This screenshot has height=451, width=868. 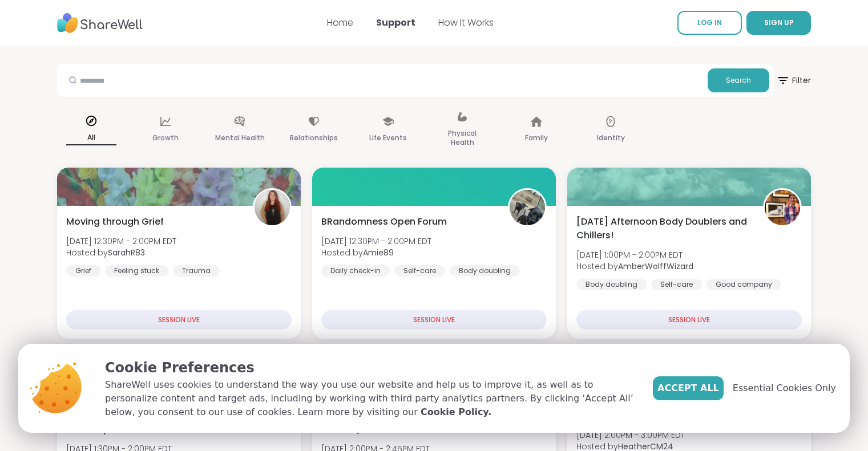 I want to click on div: Good company, so click(x=743, y=284).